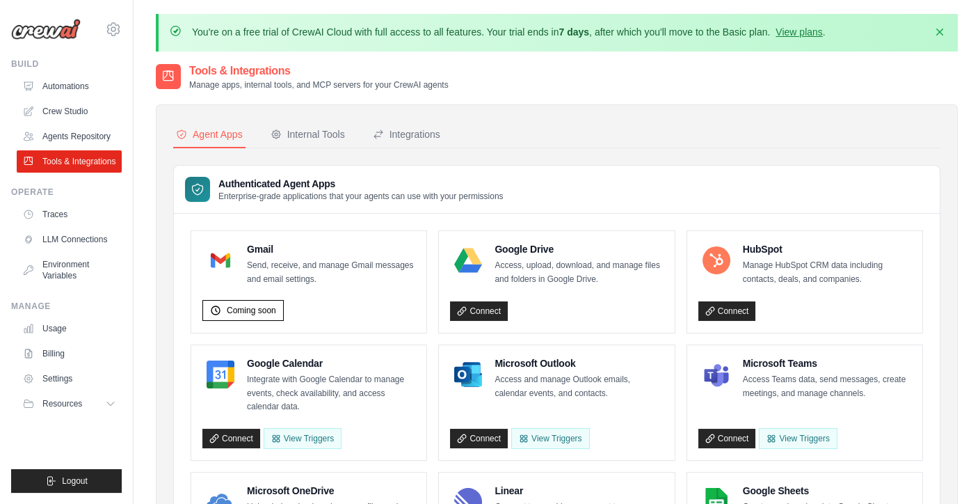 The height and width of the screenshot is (504, 980). I want to click on p: Enterprise-grade applications that your agents can use with your permissions, so click(361, 196).